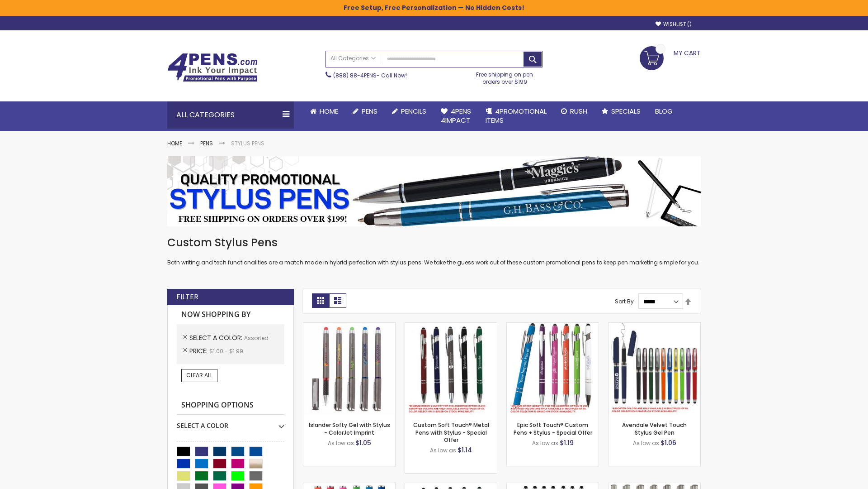  What do you see at coordinates (231, 423) in the screenshot?
I see `div: Select A Color` at bounding box center [231, 423].